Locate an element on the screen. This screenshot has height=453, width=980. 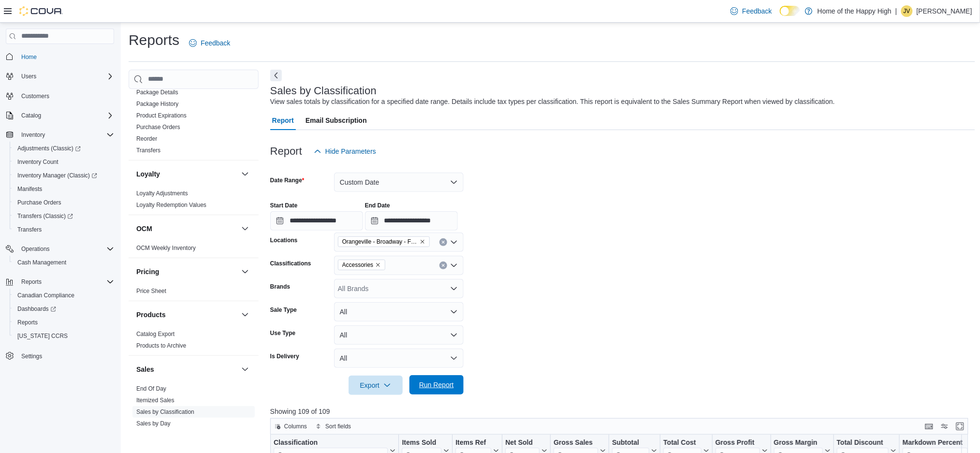
a: Sales by Classification is located at coordinates (165, 412).